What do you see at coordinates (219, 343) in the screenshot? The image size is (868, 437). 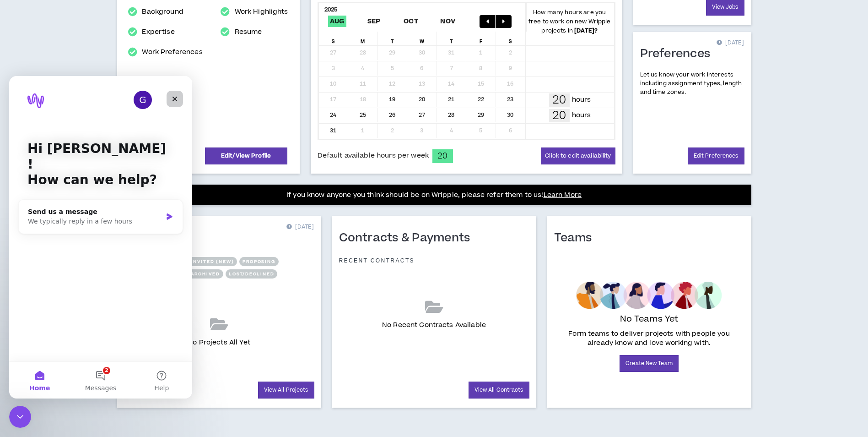 I see `p: No Projects All Yet` at bounding box center [219, 343].